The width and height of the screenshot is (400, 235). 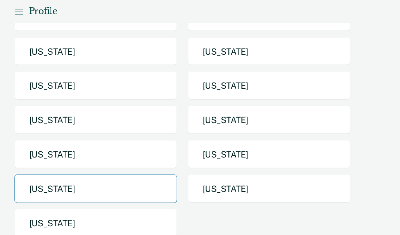 What do you see at coordinates (43, 11) in the screenshot?
I see `div: Profile` at bounding box center [43, 11].